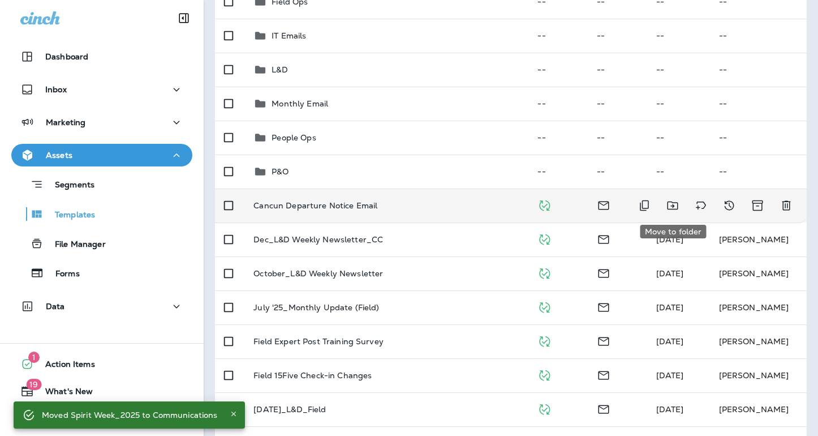 This screenshot has height=436, width=818. What do you see at coordinates (294, 137) in the screenshot?
I see `p: People Ops` at bounding box center [294, 137].